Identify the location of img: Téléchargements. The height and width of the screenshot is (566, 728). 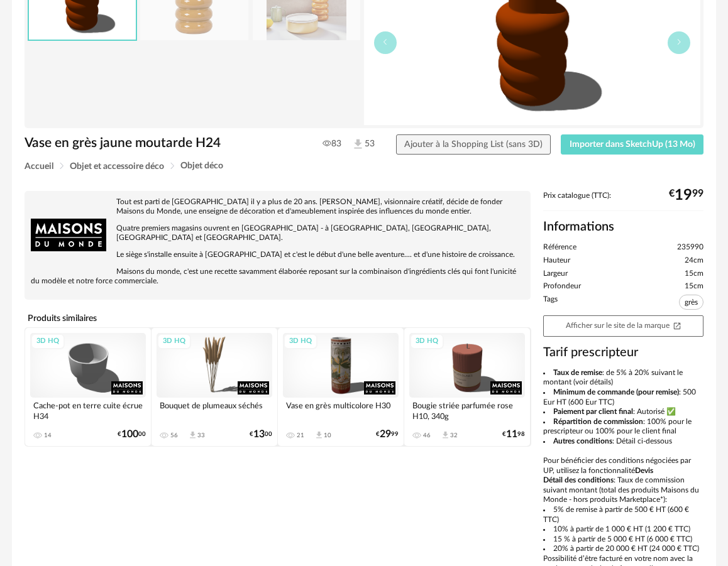
(358, 144).